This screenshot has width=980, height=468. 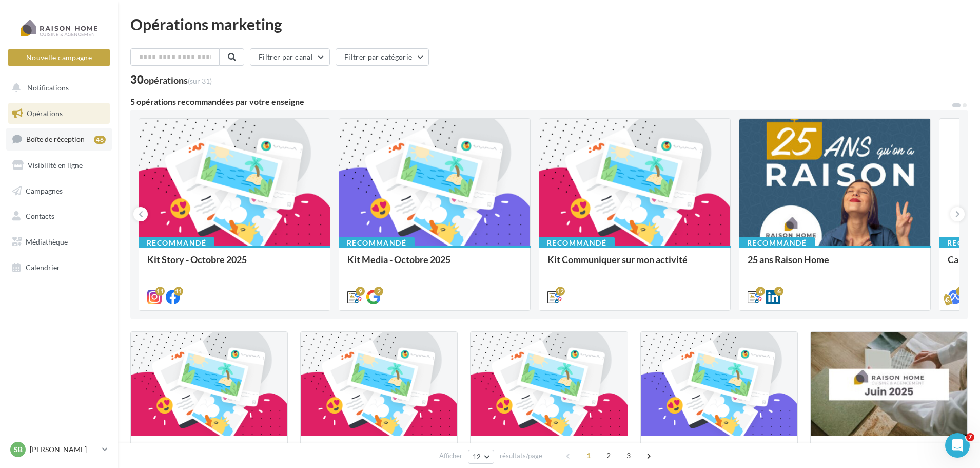 What do you see at coordinates (44, 190) in the screenshot?
I see `span: Campagnes` at bounding box center [44, 190].